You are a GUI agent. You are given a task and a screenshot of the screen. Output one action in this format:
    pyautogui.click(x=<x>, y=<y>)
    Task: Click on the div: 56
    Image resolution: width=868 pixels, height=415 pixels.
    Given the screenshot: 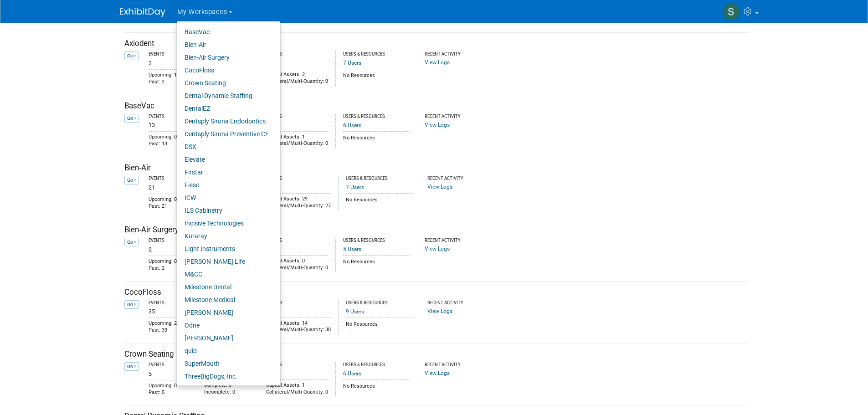 What is the action you would take?
    pyautogui.click(x=298, y=187)
    